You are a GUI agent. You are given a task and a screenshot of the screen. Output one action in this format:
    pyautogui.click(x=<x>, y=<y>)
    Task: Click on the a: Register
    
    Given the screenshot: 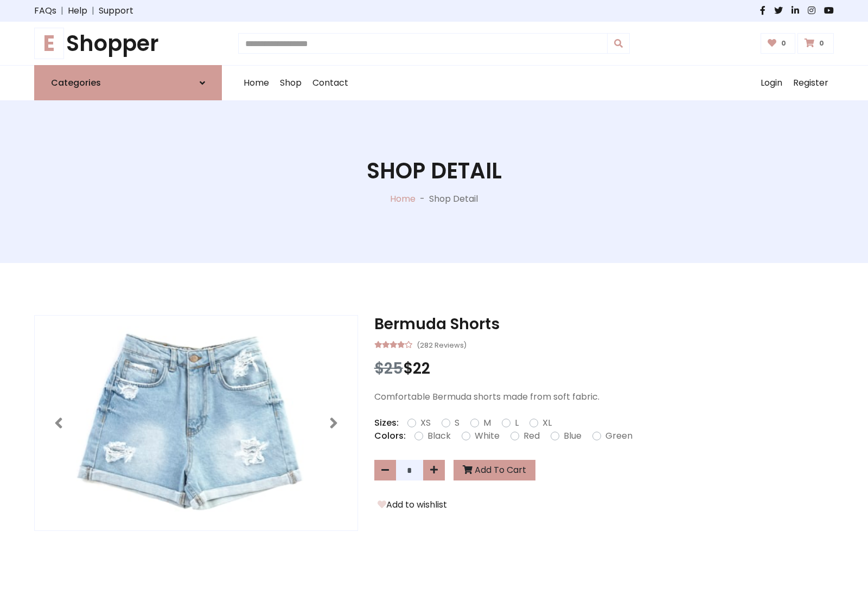 What is the action you would take?
    pyautogui.click(x=810, y=83)
    